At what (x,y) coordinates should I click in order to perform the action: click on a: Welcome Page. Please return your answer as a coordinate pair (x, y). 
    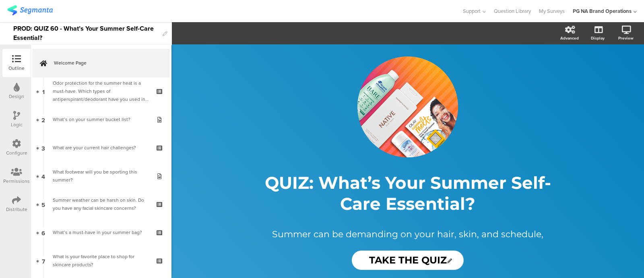
    Looking at the image, I should click on (101, 63).